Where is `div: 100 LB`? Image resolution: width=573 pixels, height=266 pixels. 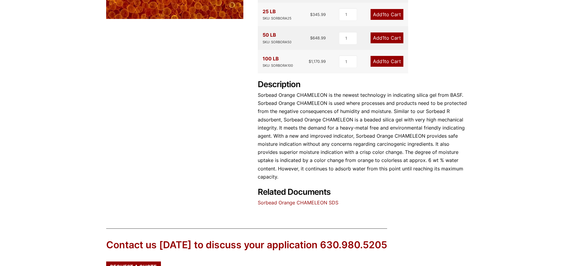 div: 100 LB is located at coordinates (278, 62).